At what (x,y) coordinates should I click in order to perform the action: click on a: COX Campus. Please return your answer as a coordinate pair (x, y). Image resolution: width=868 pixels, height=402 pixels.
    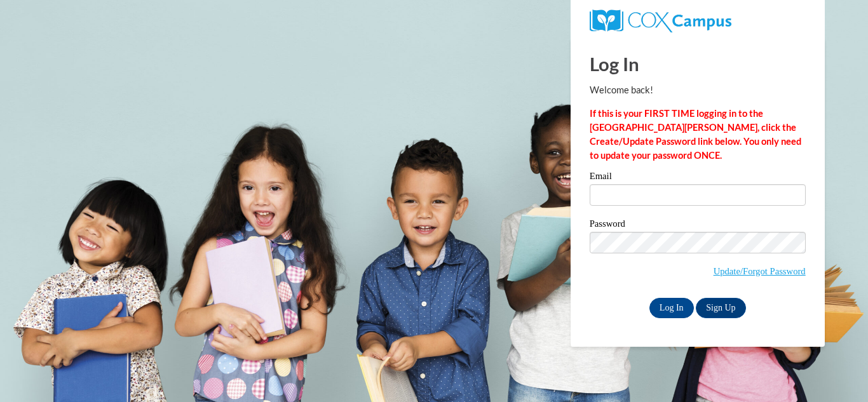
    Looking at the image, I should click on (660, 20).